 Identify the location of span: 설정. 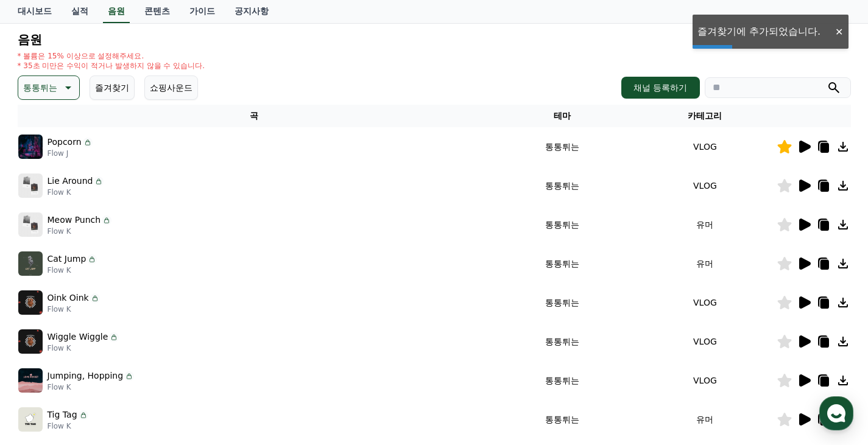
(195, 367).